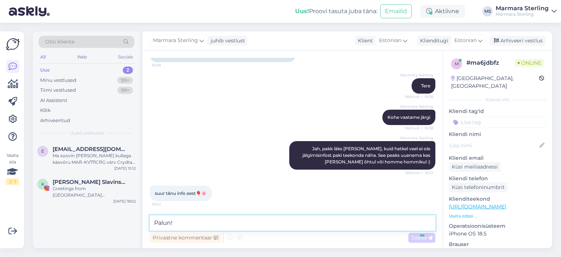  I want to click on p: Kliendi telefon, so click(497, 178).